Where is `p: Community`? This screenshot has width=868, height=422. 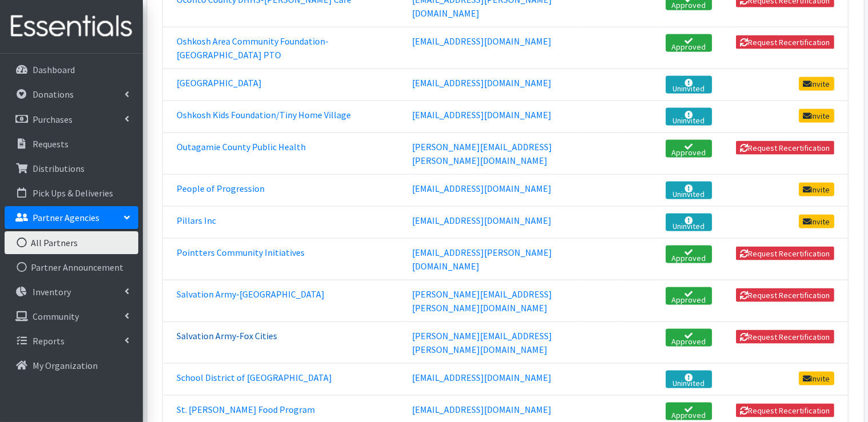
p: Community is located at coordinates (55, 316).